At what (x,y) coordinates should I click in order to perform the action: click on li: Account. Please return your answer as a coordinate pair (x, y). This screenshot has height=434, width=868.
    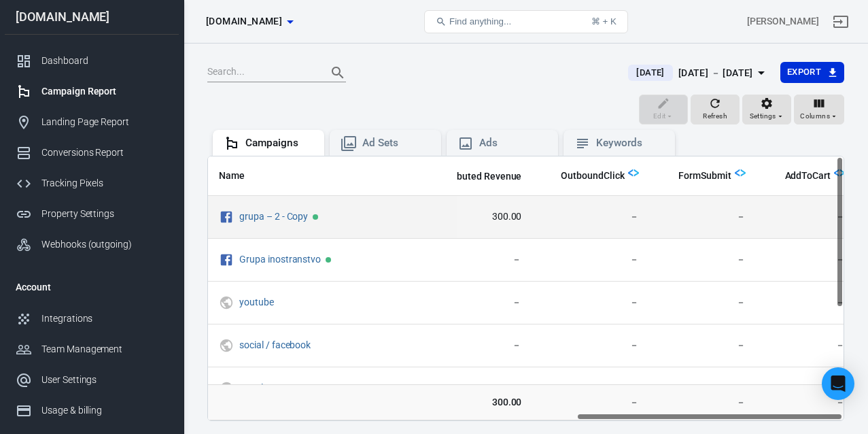
    Looking at the image, I should click on (92, 287).